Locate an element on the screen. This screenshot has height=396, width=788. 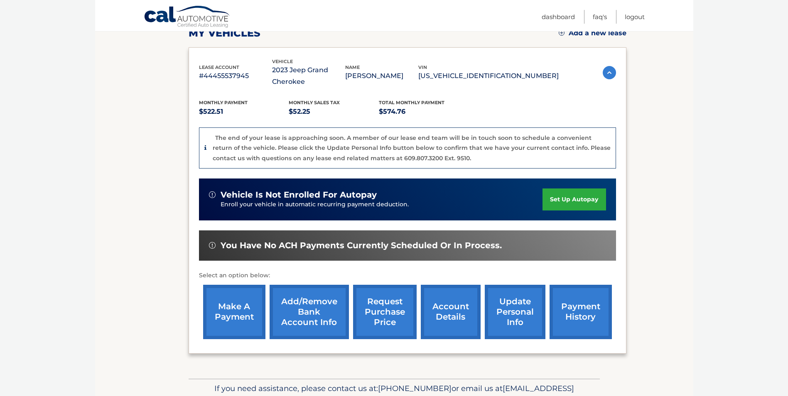
span: Monthly Payment is located at coordinates (223, 103).